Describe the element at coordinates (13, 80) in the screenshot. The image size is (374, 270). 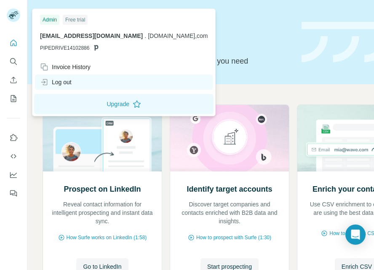
I see `button: Enrich CSV` at that location.